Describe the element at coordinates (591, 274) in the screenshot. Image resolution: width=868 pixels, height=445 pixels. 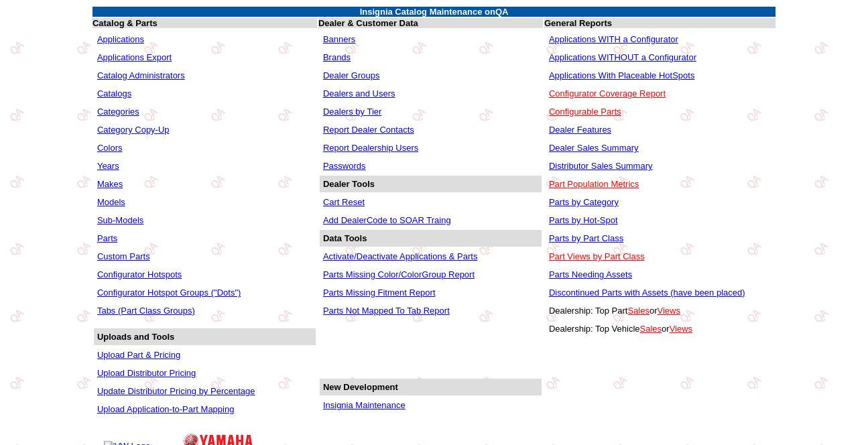
I see `a: Parts Needing Assets` at that location.